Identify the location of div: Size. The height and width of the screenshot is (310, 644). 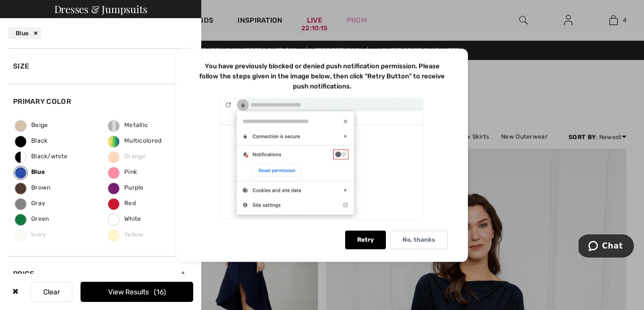
(101, 66).